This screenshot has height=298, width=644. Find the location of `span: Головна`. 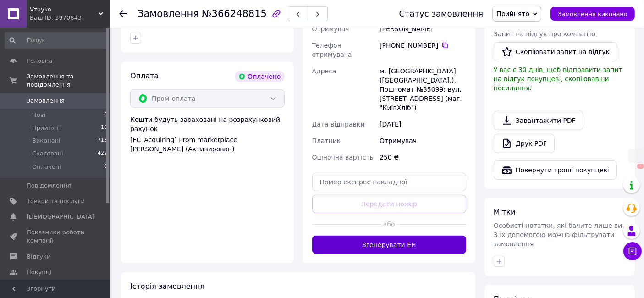

span: Головна is located at coordinates (39, 61).